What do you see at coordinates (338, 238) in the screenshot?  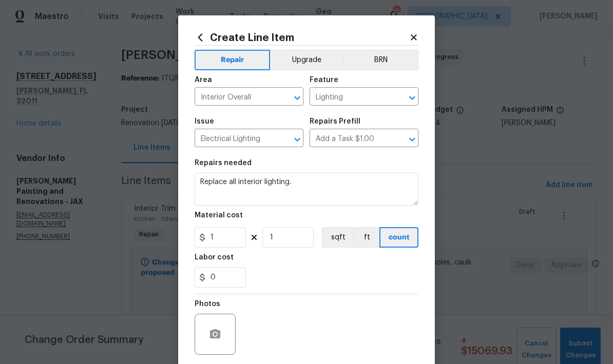 I see `button: sqft` at bounding box center [338, 238].